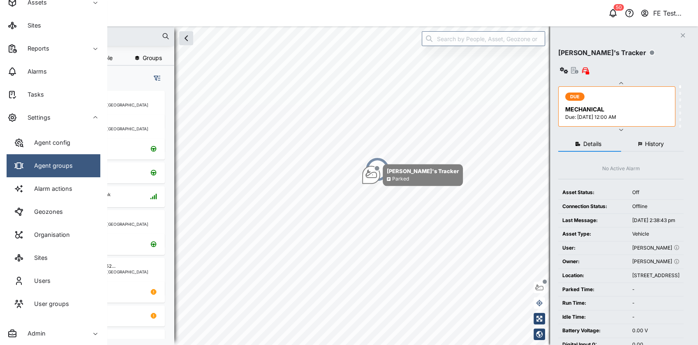 The image size is (698, 345). Describe the element at coordinates (673, 13) in the screenshot. I see `div: FE Test Admin` at that location.